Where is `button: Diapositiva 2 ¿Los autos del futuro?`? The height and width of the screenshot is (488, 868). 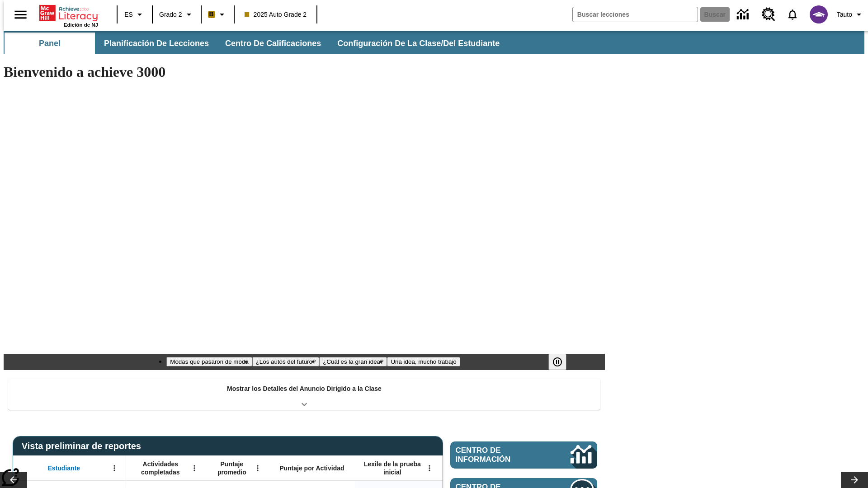 button: Diapositiva 2 ¿Los autos del futuro? is located at coordinates (286, 362).